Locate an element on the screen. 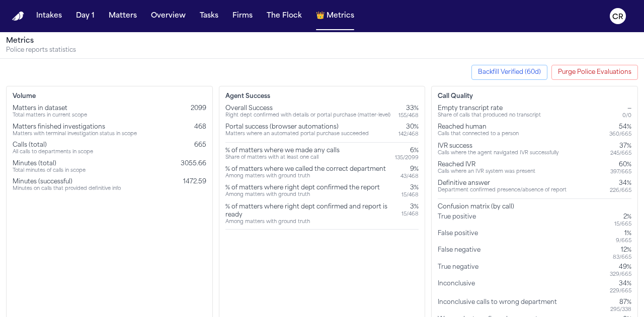  a: Overview is located at coordinates (168, 16).